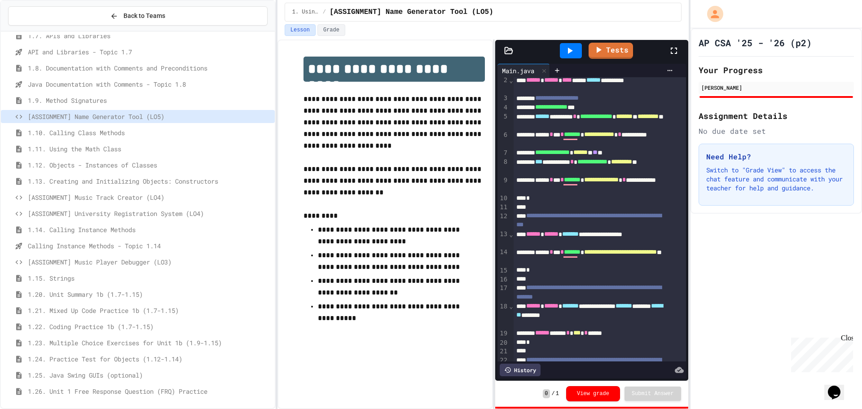 The image size is (862, 409). Describe the element at coordinates (776, 131) in the screenshot. I see `div: No due date set` at that location.